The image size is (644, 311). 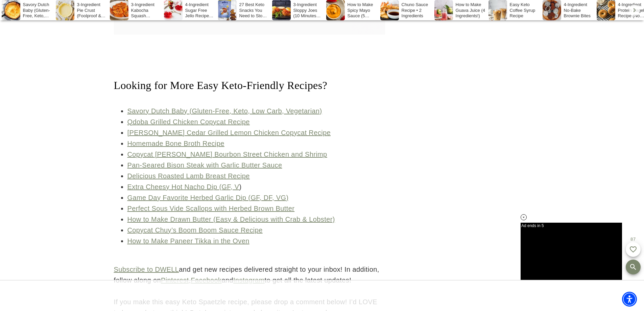 I want to click on p: and get new recipes delivered straight to your inbox! In addition, follow along on , and to get a..., so click(x=249, y=275).